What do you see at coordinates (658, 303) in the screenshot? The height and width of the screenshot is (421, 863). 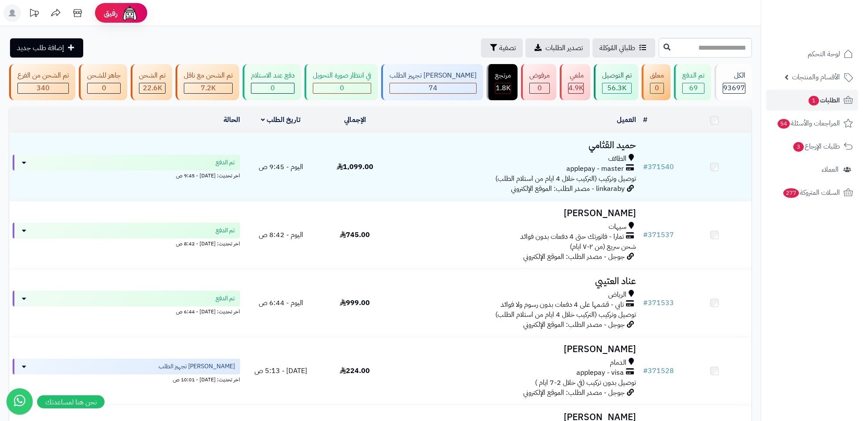 I see `a: #371533` at bounding box center [658, 303].